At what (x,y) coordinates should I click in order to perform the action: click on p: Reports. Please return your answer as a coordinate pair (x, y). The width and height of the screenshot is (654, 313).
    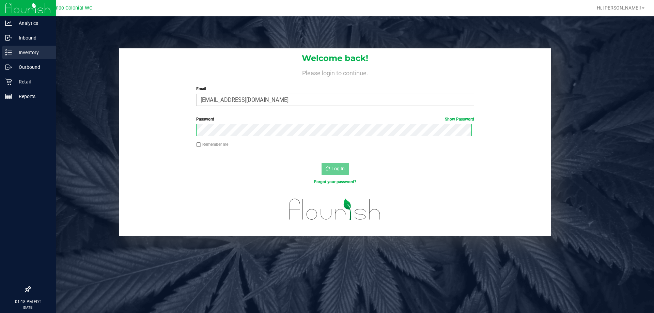
    Looking at the image, I should click on (32, 96).